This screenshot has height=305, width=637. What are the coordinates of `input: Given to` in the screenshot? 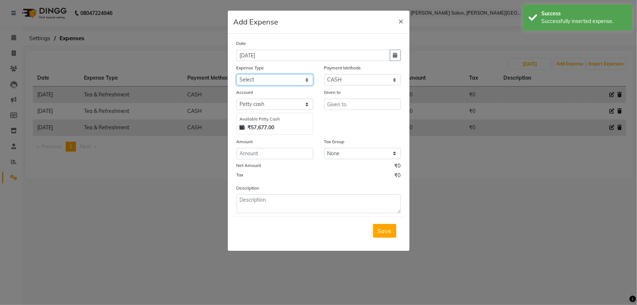 It's located at (362, 104).